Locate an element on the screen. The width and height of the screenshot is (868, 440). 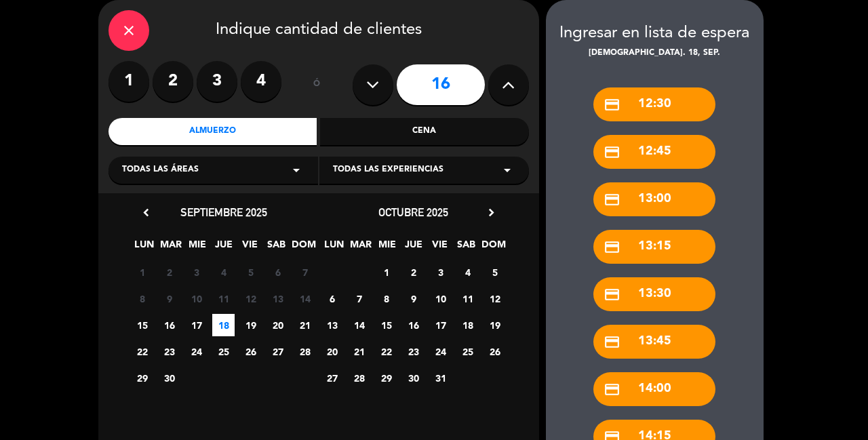
label: 3 is located at coordinates (217, 81).